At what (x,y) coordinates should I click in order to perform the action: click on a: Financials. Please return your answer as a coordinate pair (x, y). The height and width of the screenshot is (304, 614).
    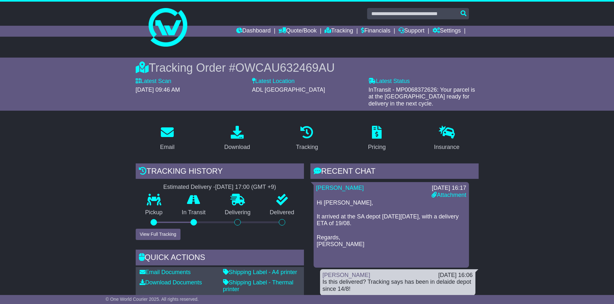
    Looking at the image, I should click on (375, 31).